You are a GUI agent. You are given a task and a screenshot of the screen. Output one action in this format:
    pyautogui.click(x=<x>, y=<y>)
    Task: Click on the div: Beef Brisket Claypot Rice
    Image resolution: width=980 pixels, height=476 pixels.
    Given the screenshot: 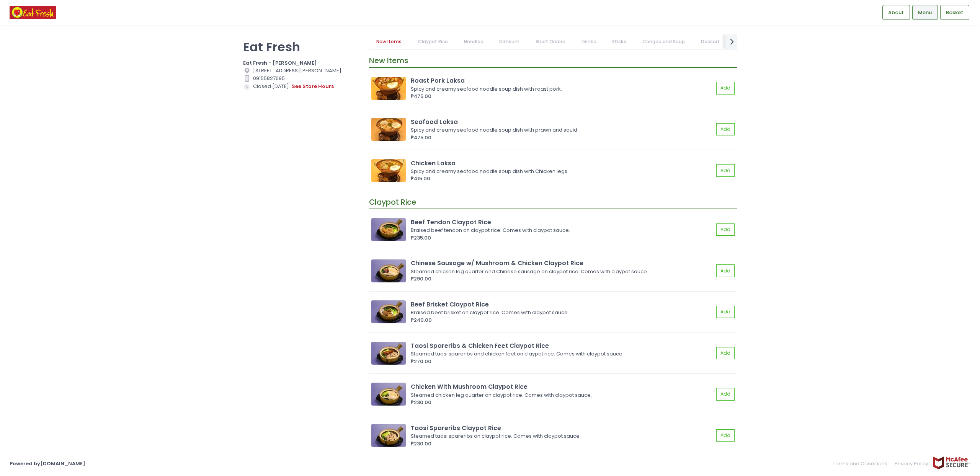 What is the action you would take?
    pyautogui.click(x=562, y=304)
    